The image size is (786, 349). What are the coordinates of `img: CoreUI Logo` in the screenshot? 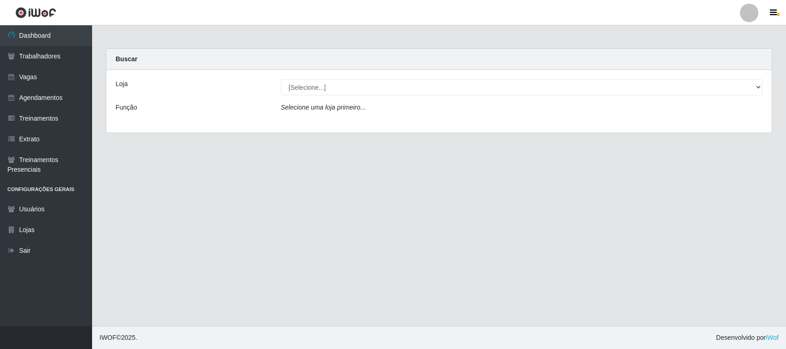 It's located at (35, 12).